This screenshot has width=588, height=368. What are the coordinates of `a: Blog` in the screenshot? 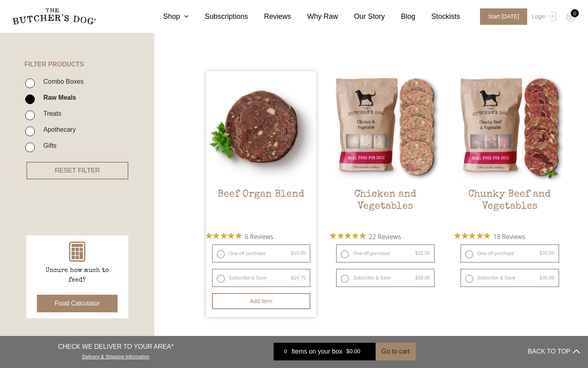 It's located at (400, 17).